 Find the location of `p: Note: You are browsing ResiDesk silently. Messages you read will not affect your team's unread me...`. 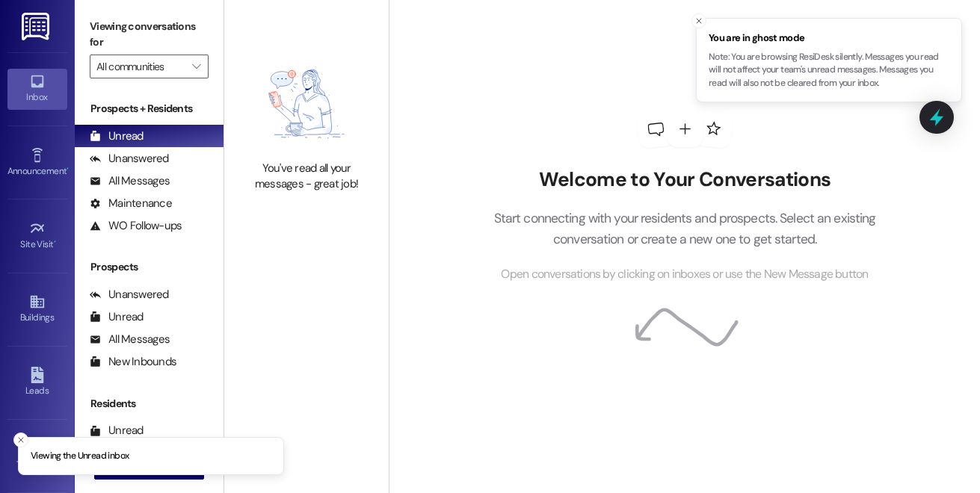

p: Note: You are browsing ResiDesk silently. Messages you read will not affect your team's unread me... is located at coordinates (829, 70).